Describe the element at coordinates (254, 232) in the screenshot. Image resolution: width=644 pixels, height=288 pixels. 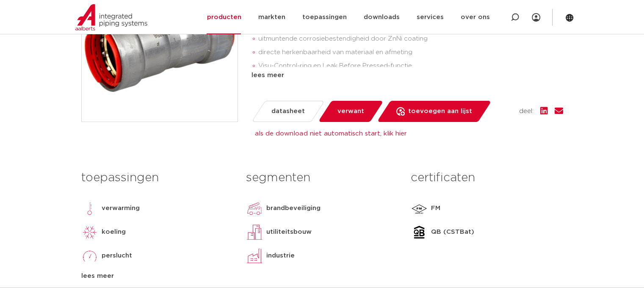
I see `img: utiliteitsbouw` at that location.